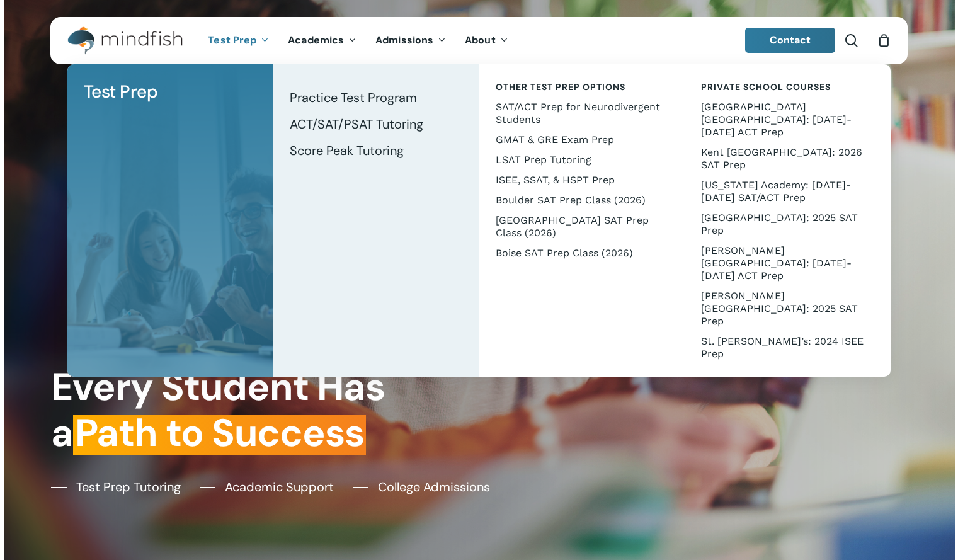 This screenshot has width=958, height=560. Describe the element at coordinates (128, 487) in the screenshot. I see `span: Test Prep Tutoring` at that location.